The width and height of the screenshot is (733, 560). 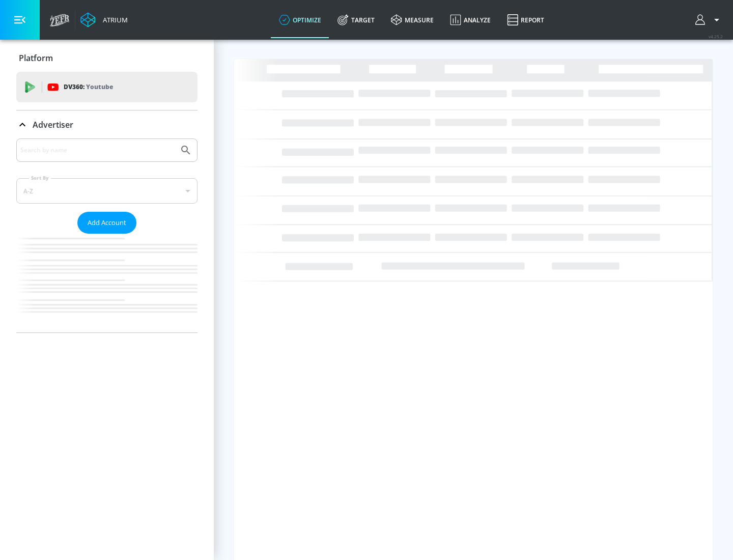 What do you see at coordinates (97, 150) in the screenshot?
I see `input: Search by name` at bounding box center [97, 150].